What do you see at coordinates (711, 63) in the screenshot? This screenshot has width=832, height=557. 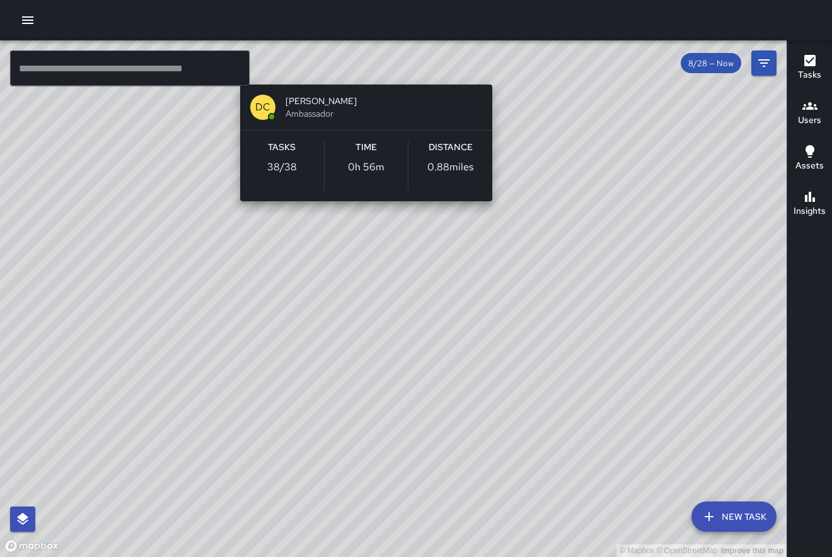 I see `span: 8/28 — Now` at bounding box center [711, 63].